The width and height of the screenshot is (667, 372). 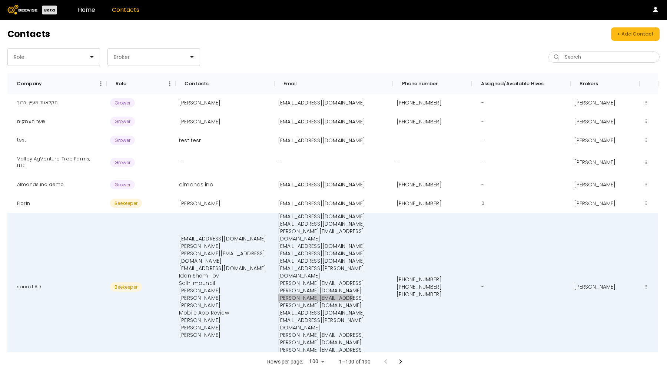 I want to click on h2: Contacts, so click(x=29, y=34).